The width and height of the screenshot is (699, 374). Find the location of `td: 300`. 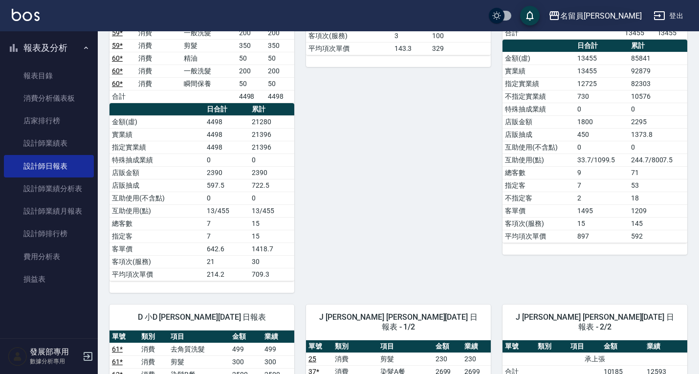

td: 300 is located at coordinates (246, 362).